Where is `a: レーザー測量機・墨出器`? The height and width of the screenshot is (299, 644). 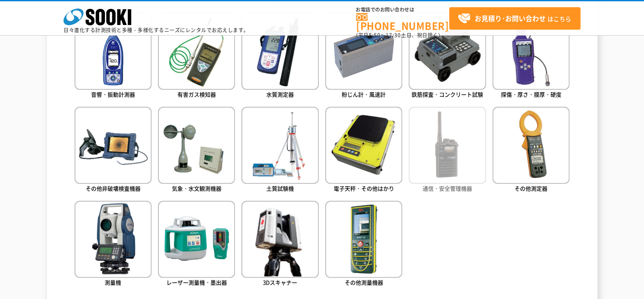
a: レーザー測量機・墨出器 is located at coordinates (196, 245).